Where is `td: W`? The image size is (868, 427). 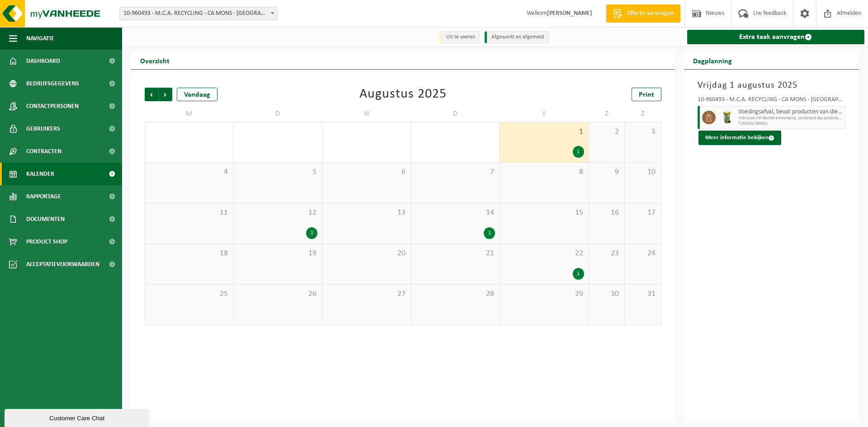 td: W is located at coordinates (367, 114).